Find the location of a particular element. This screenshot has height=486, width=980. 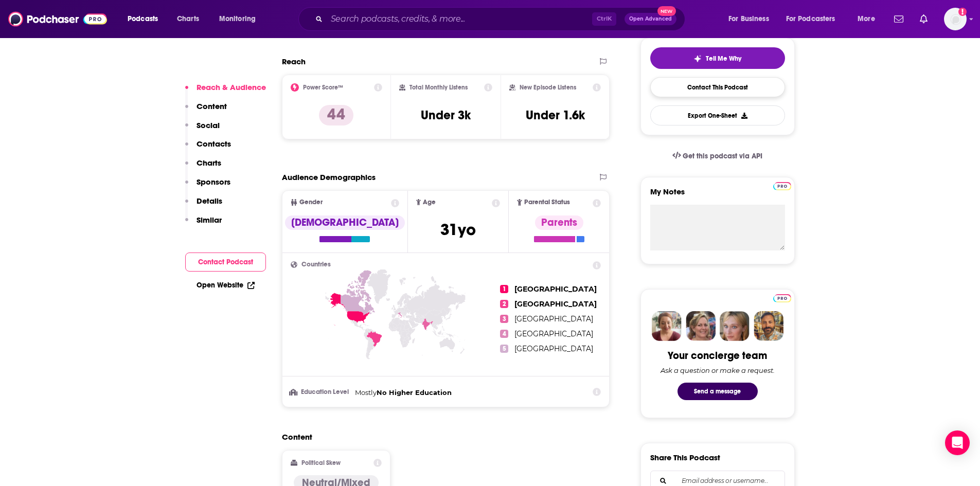

button: Details is located at coordinates (204, 206).